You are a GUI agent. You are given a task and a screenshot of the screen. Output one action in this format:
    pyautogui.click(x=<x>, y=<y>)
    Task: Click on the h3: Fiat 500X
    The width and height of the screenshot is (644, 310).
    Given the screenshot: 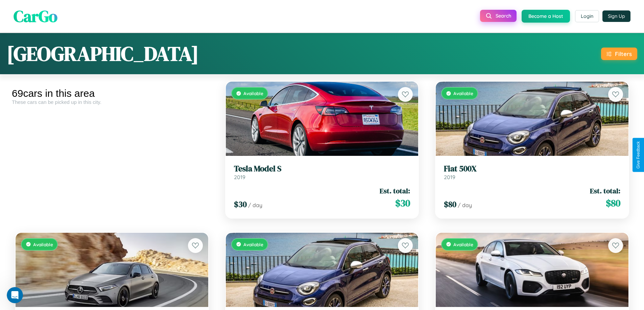 What is the action you would take?
    pyautogui.click(x=532, y=169)
    